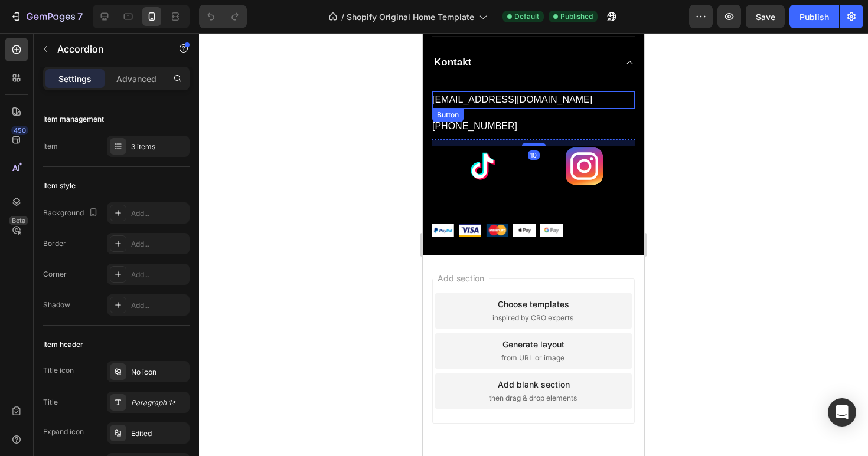 The image size is (868, 456). I want to click on div: Shadow, so click(57, 305).